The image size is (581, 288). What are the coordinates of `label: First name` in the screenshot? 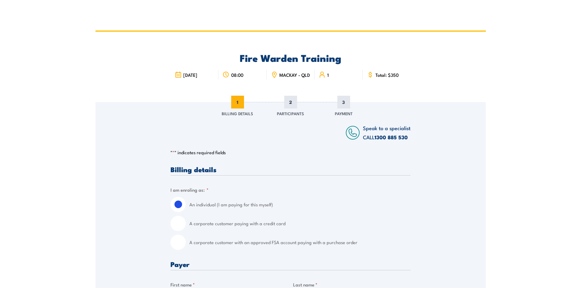 It's located at (229, 285).